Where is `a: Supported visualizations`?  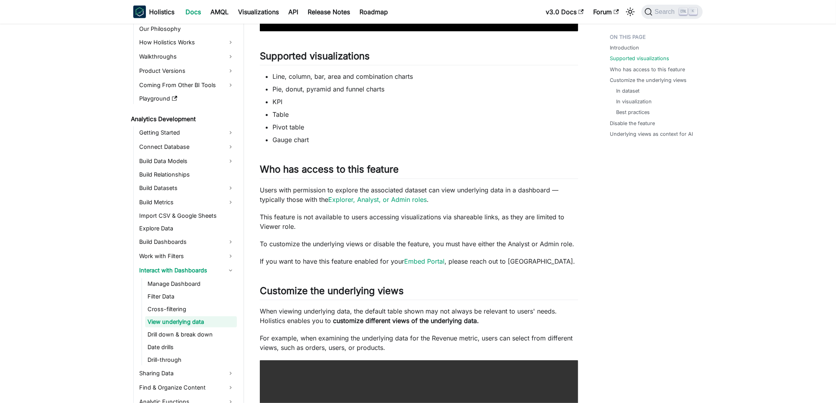 a: Supported visualizations is located at coordinates (640, 58).